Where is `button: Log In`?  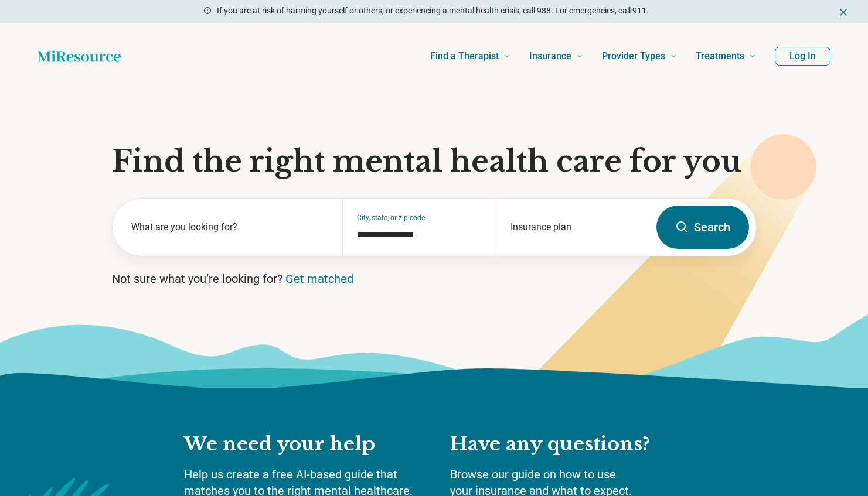 button: Log In is located at coordinates (802, 56).